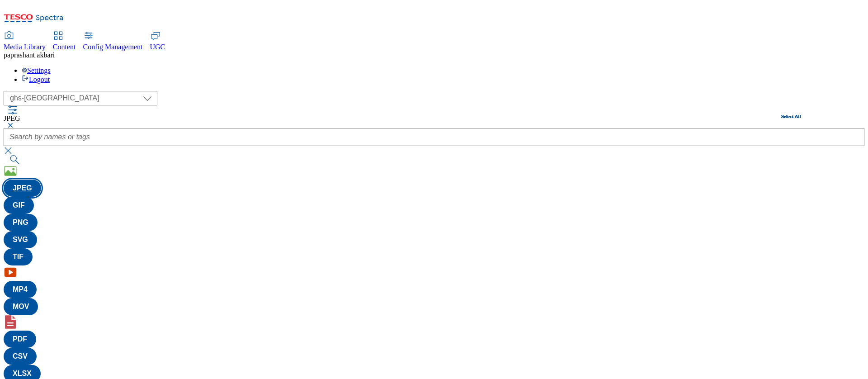 The width and height of the screenshot is (868, 379). Describe the element at coordinates (22, 188) in the screenshot. I see `button: JPEG` at that location.